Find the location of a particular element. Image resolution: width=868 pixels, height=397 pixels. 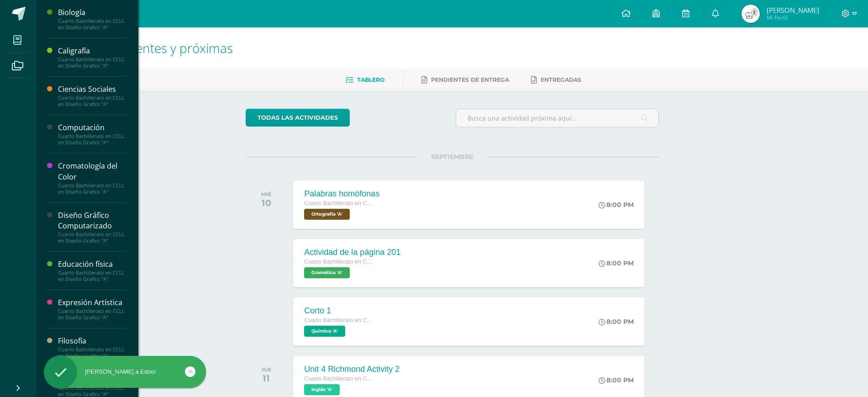

a: Ciencias SocialesCuarto Bachillerato en CCLL en Diseño Grafico "A" is located at coordinates (93, 95).